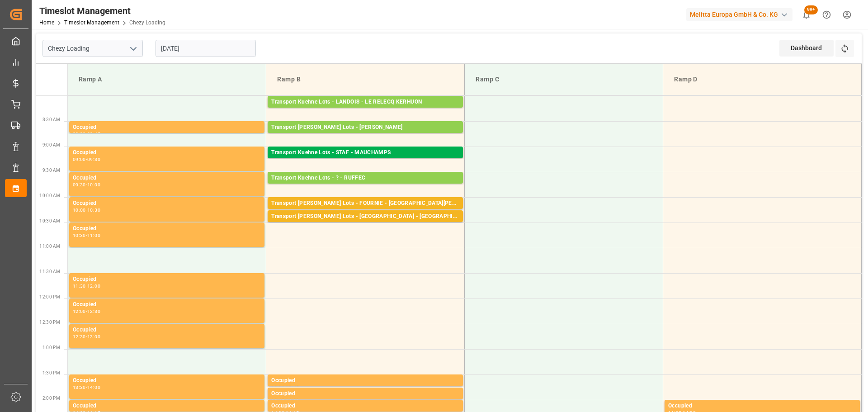  I want to click on span: 11:30 AM, so click(50, 271).